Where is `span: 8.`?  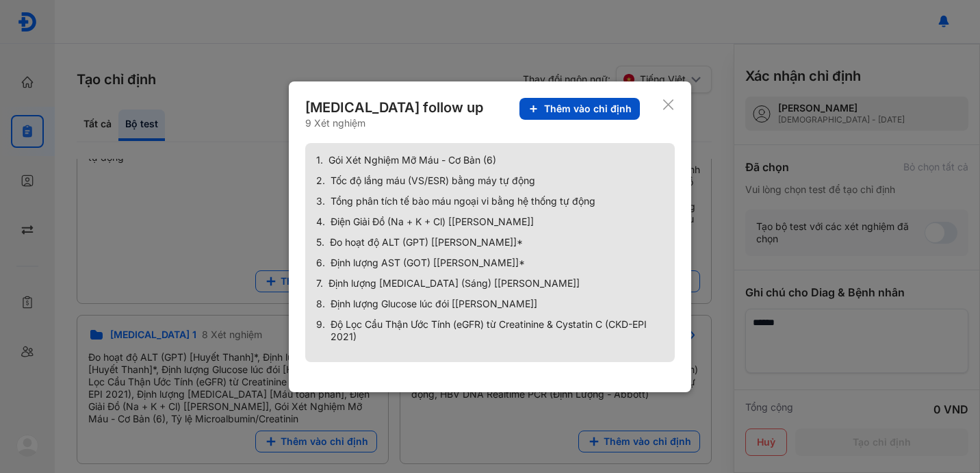
span: 8. is located at coordinates (320, 304).